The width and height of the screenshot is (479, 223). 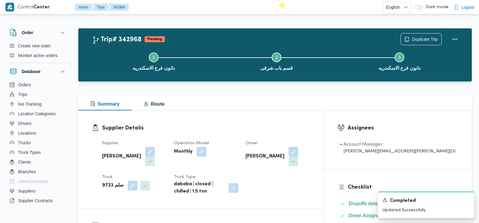 What do you see at coordinates (10, 7) in the screenshot?
I see `img: X8yXhbKr1z7QwAAAABJRU5ErkJggg==` at bounding box center [10, 7].